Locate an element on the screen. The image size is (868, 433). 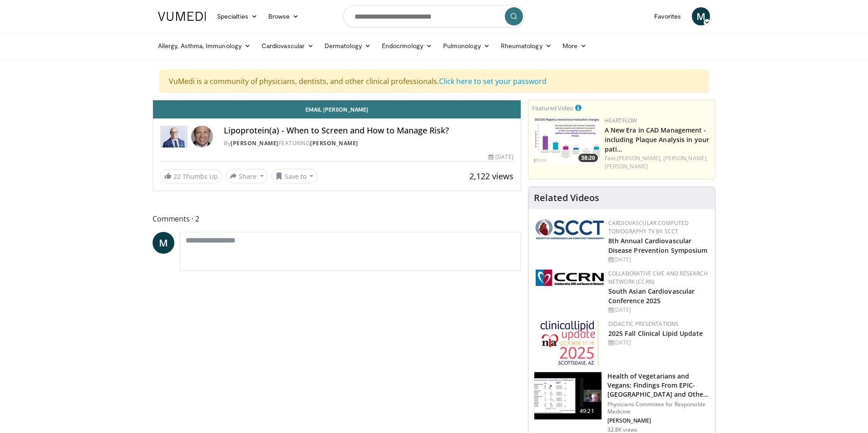
a: 2025 Fall Clinical Lipid Update is located at coordinates (656, 333).